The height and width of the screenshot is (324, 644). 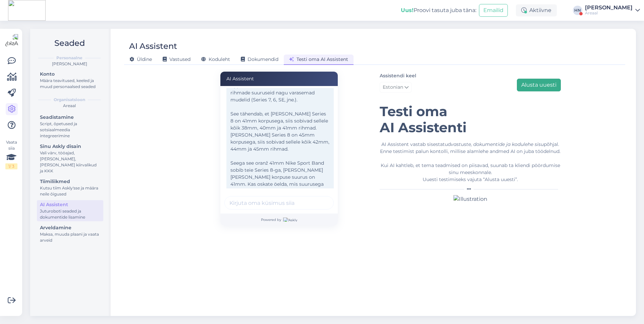 I want to click on a: KontoMäära teavitused, keeled ja muud personaalsed seaded, so click(x=70, y=80).